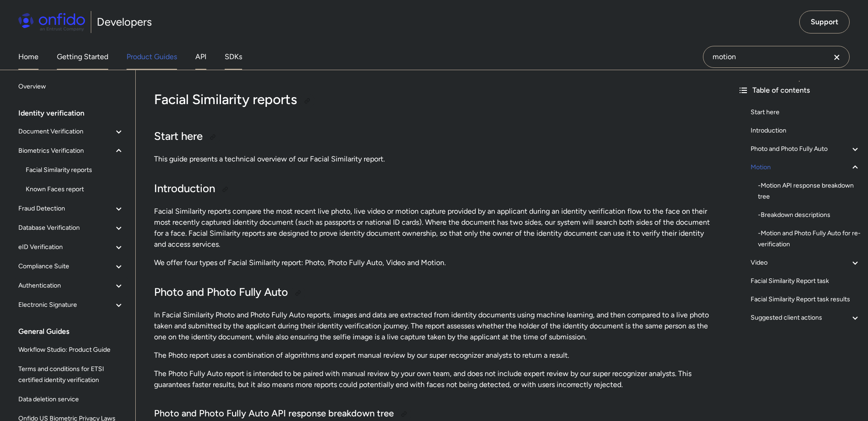 The width and height of the screenshot is (868, 421). Describe the element at coordinates (71, 267) in the screenshot. I see `button: Compliance Suite` at that location.